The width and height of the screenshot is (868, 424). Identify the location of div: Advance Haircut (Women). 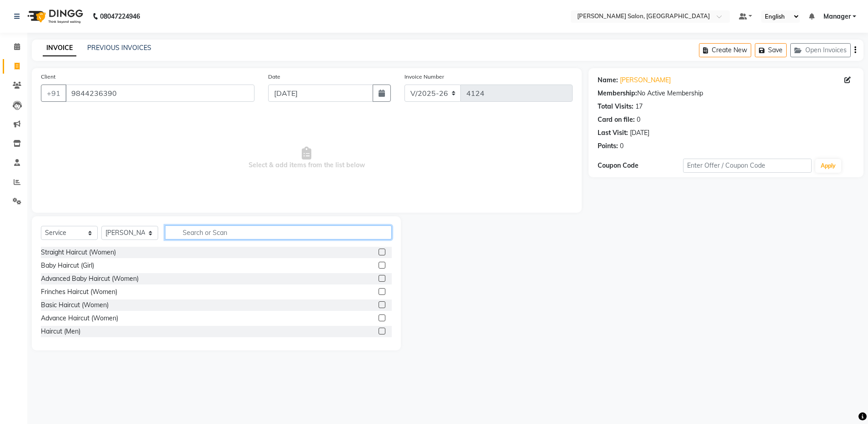
(80, 318).